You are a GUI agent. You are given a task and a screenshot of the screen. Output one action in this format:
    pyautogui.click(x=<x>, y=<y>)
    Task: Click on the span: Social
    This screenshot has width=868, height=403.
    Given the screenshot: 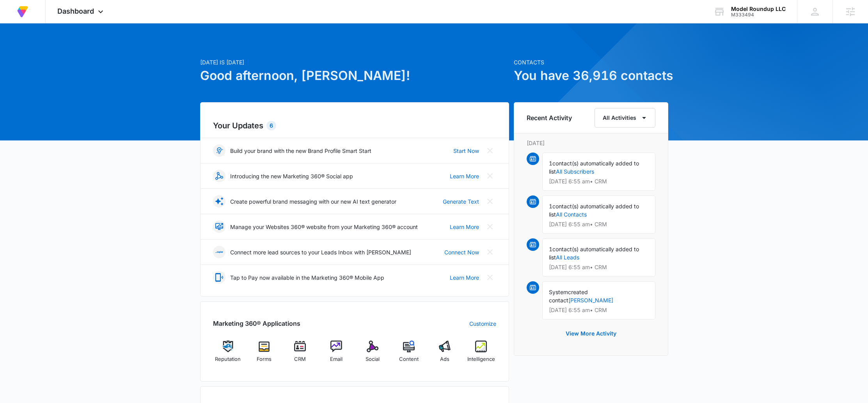 What is the action you would take?
    pyautogui.click(x=373, y=359)
    